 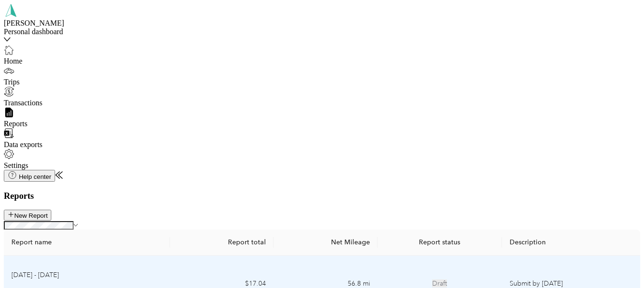 I want to click on th: Report total, so click(x=222, y=242).